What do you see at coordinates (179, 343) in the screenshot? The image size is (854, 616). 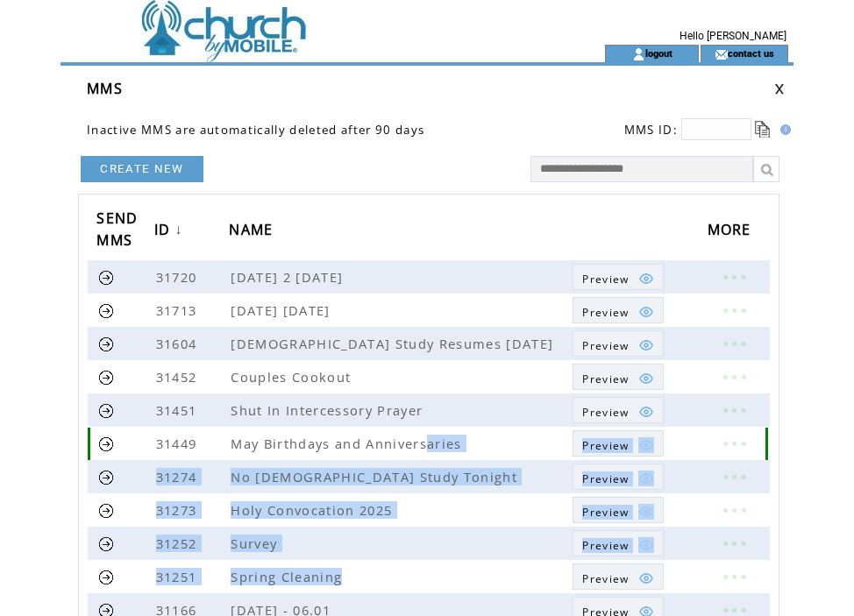 I see `span: 31604` at bounding box center [179, 343].